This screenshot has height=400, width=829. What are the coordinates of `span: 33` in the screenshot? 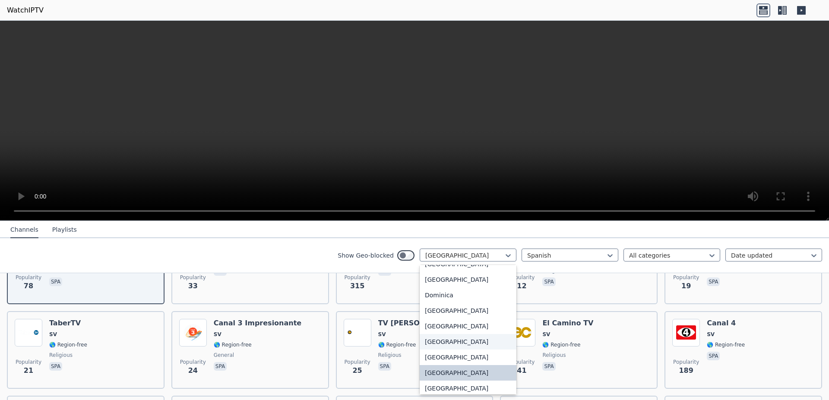 It's located at (193, 286).